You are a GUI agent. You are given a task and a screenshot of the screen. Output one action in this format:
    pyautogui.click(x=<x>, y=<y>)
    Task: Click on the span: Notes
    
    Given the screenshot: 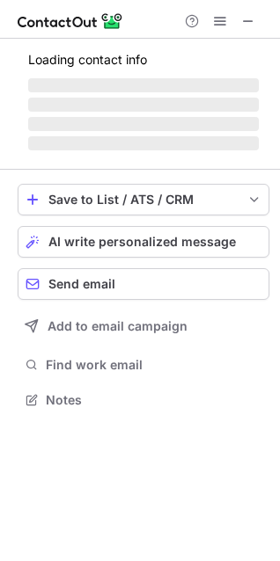 What is the action you would take?
    pyautogui.click(x=154, y=400)
    